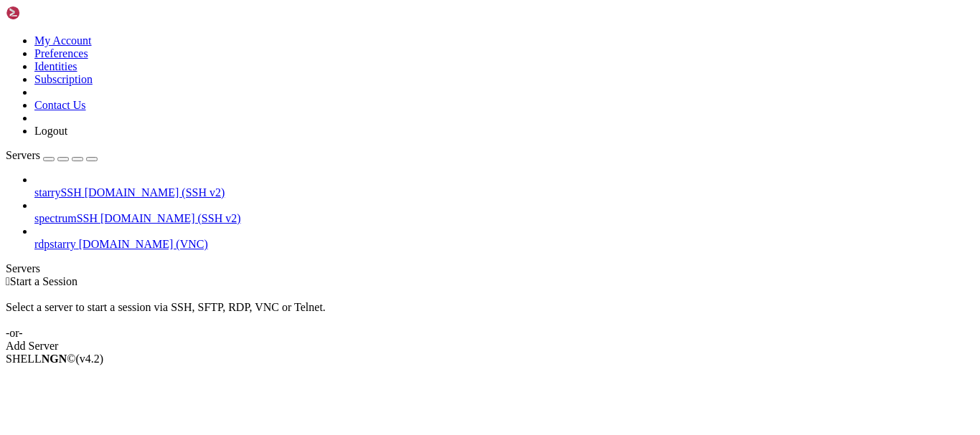  I want to click on span: starrySSH, so click(58, 192).